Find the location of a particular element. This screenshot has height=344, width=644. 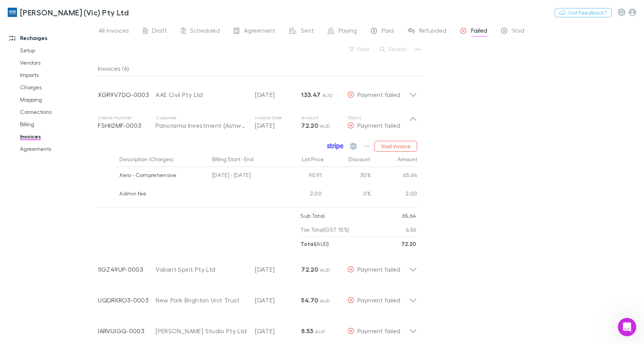

span: Refunded is located at coordinates (433, 32).